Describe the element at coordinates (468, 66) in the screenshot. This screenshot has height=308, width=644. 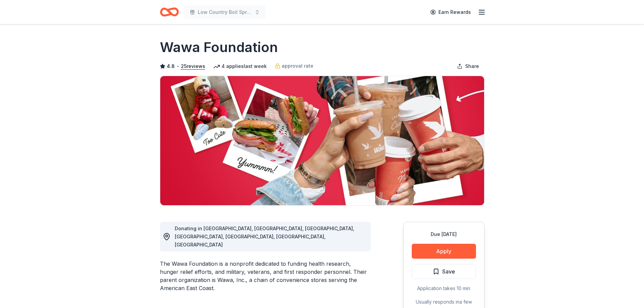
I see `button: Share` at that location.